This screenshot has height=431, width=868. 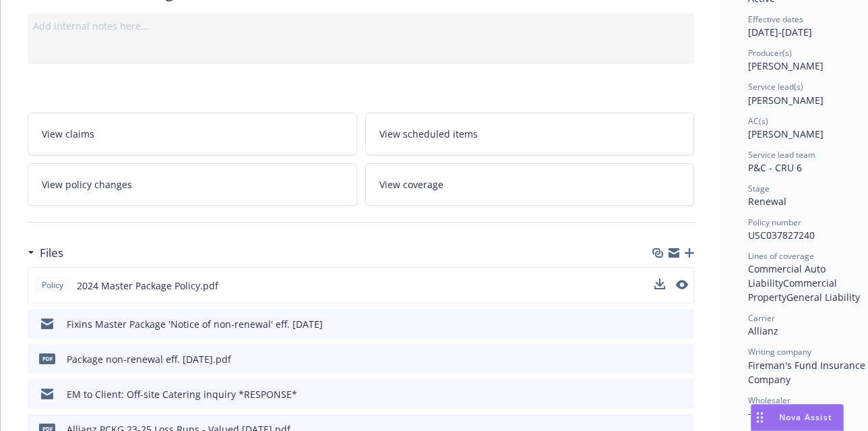 What do you see at coordinates (429, 133) in the screenshot?
I see `span: View scheduled items` at bounding box center [429, 133].